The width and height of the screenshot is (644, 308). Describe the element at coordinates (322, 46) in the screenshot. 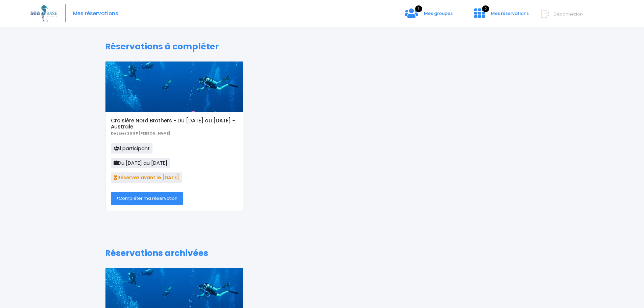

I see `h1: Réservations à compléter` at that location.